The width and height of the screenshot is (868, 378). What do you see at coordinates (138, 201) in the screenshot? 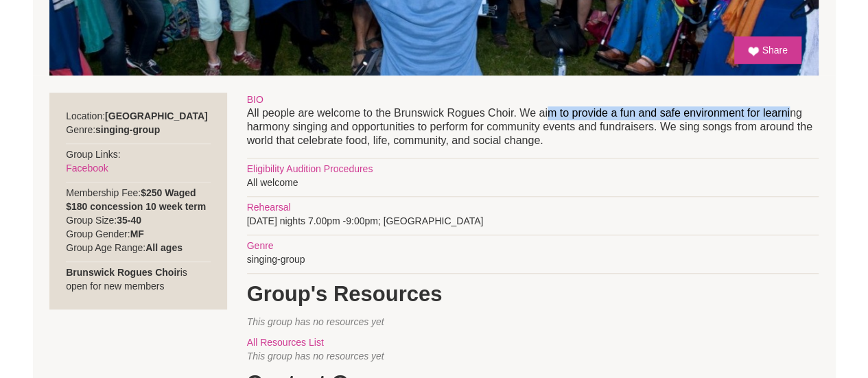
I see `div: Location: Genre: Group Links: Membership Fee: Group Size: Group Gender: Group Age Range: is open ...` at bounding box center [138, 201].